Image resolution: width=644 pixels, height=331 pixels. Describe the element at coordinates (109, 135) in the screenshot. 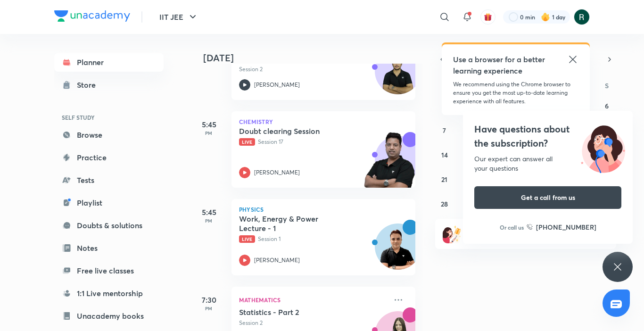

I see `a: Browse` at that location.